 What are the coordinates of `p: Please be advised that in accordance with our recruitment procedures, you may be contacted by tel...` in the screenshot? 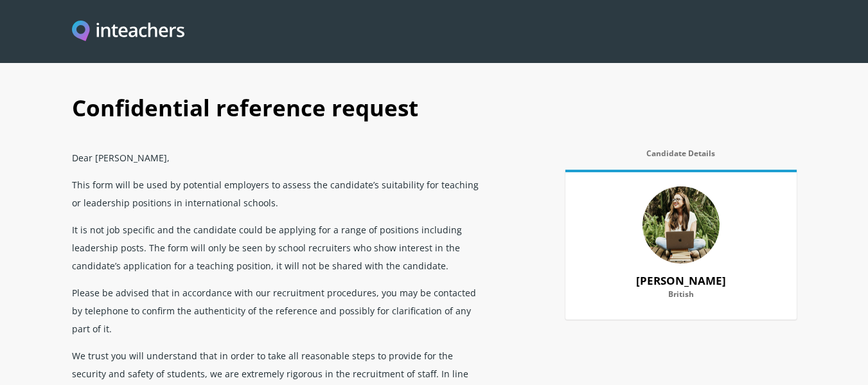 It's located at (280, 310).